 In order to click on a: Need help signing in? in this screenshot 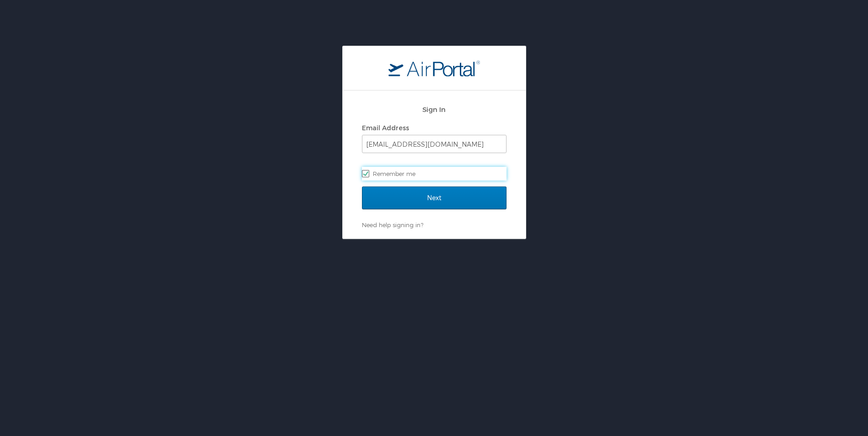, I will do `click(393, 225)`.